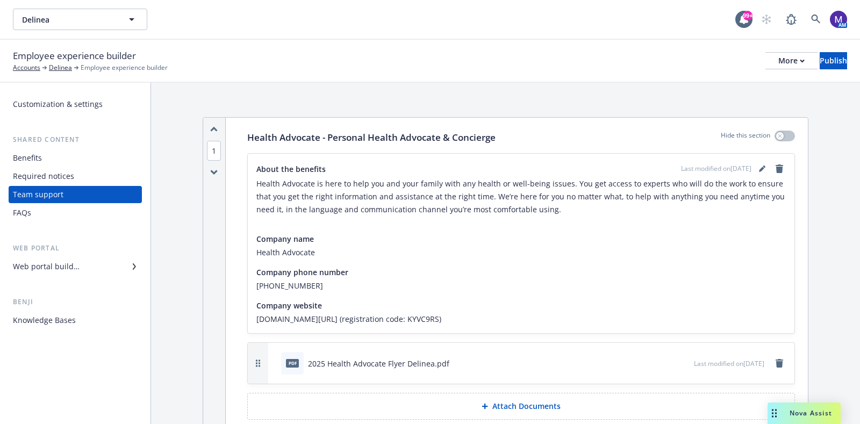 The height and width of the screenshot is (424, 860). I want to click on button: preview file, so click(685, 363).